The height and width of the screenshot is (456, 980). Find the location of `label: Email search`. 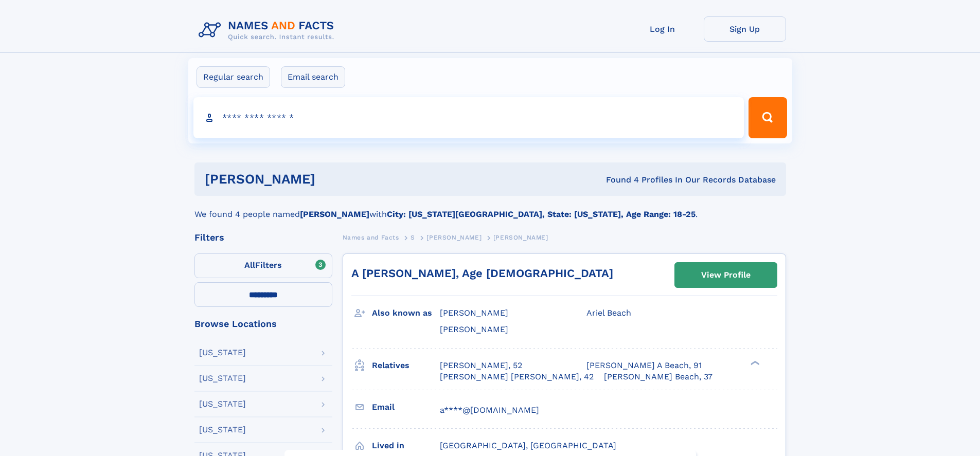

label: Email search is located at coordinates (313, 77).